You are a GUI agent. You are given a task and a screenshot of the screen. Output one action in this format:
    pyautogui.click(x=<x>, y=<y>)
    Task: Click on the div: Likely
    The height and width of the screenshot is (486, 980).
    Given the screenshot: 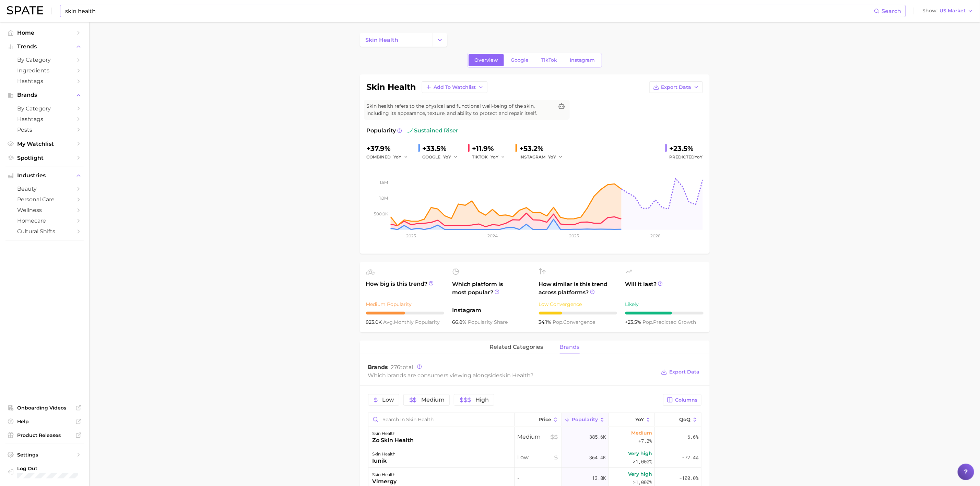 What is the action you would take?
    pyautogui.click(x=665, y=305)
    